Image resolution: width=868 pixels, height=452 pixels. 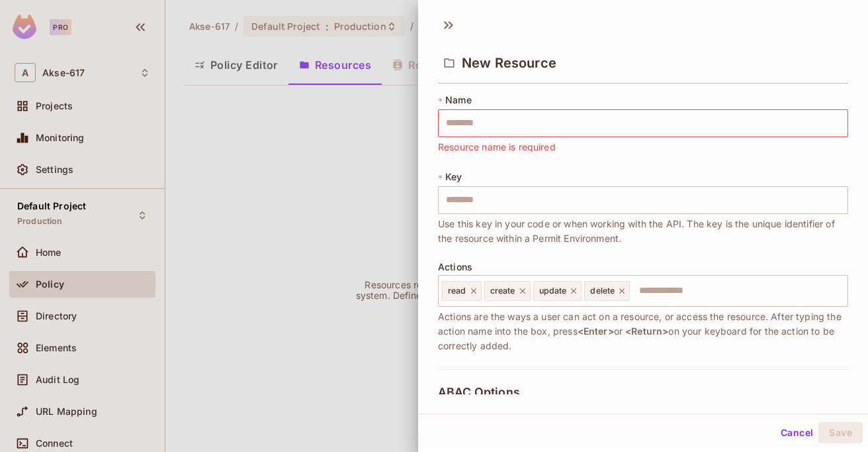 What do you see at coordinates (797, 432) in the screenshot?
I see `button: Cancel` at bounding box center [797, 432].